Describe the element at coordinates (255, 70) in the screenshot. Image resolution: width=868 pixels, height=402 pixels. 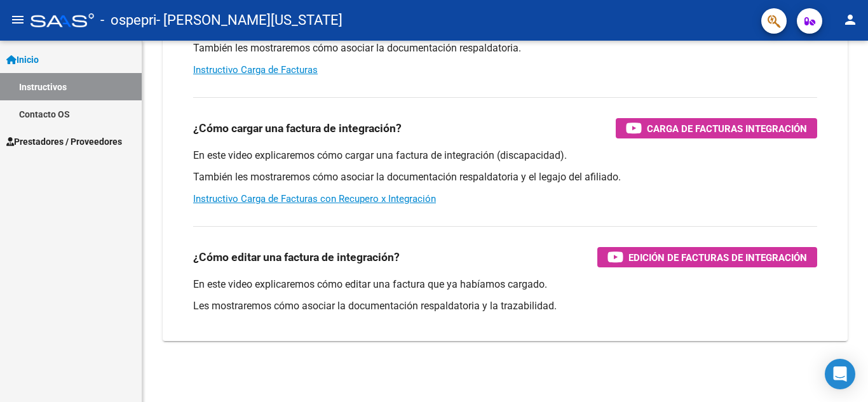
I see `a: Instructivo Carga de Facturas` at that location.